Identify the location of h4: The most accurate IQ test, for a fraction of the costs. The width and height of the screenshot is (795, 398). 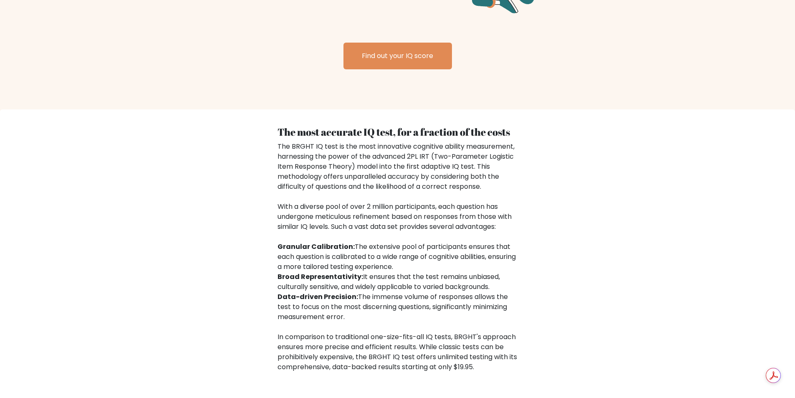
(398, 132).